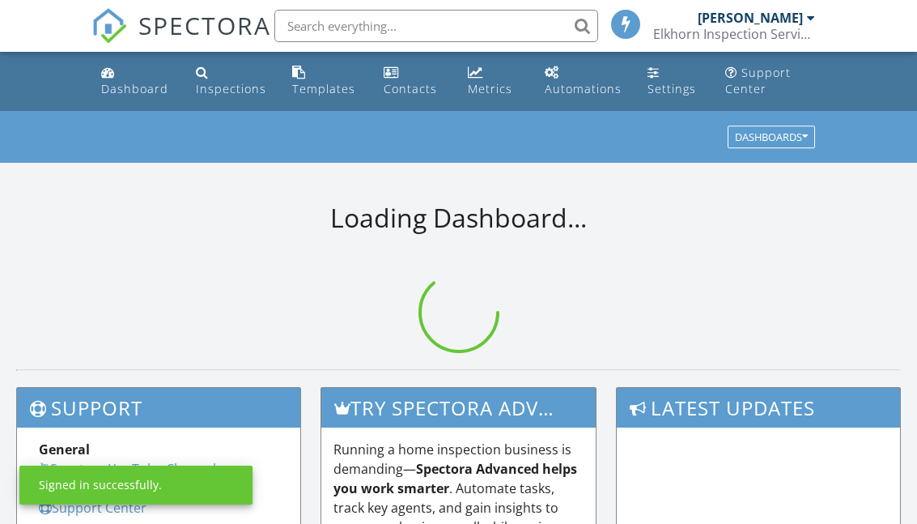  I want to click on h3: Support, so click(159, 407).